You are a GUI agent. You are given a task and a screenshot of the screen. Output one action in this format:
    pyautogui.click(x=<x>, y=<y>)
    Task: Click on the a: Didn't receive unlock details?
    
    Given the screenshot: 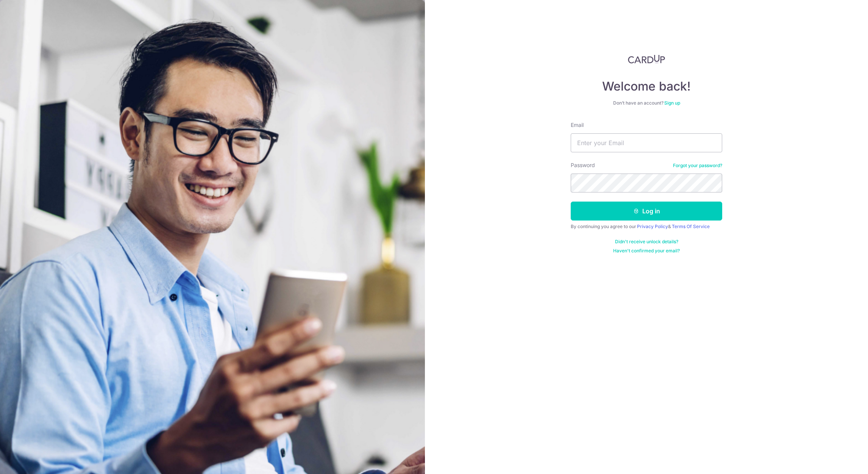 What is the action you would take?
    pyautogui.click(x=646, y=241)
    